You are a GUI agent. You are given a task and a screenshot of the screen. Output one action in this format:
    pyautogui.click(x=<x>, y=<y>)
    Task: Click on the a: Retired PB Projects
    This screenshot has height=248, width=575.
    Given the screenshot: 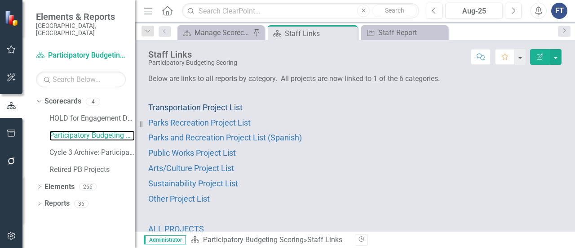 What is the action you would take?
    pyautogui.click(x=92, y=169)
    